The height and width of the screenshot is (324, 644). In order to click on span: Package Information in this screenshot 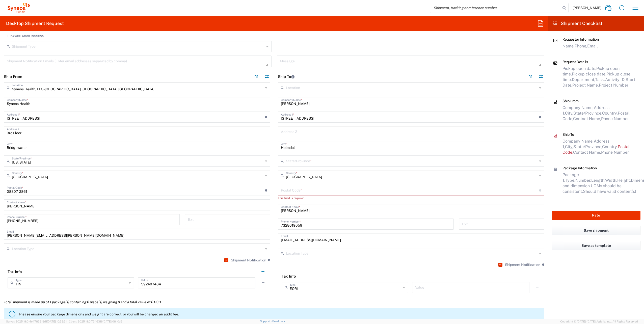, I will do `click(580, 168)`.